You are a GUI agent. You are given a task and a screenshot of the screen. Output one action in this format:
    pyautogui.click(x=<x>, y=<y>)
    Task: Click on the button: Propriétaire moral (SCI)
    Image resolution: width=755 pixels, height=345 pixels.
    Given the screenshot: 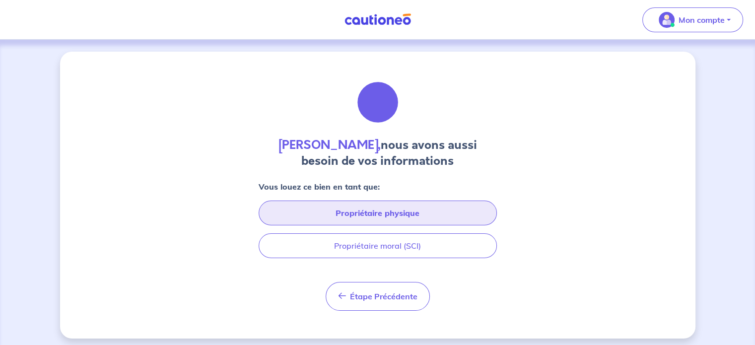 What is the action you would take?
    pyautogui.click(x=378, y=246)
    